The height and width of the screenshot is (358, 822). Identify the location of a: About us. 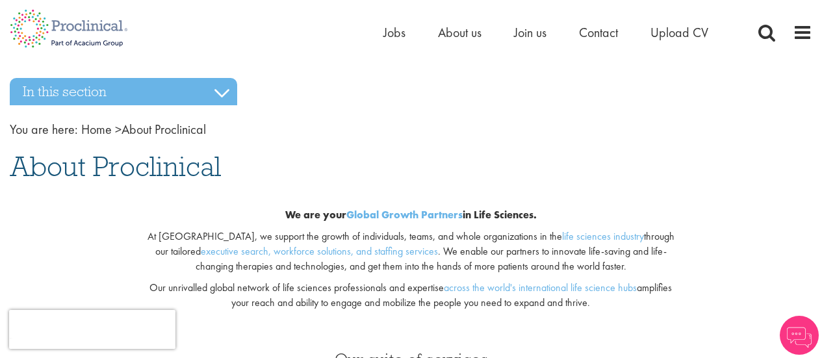
(460, 33).